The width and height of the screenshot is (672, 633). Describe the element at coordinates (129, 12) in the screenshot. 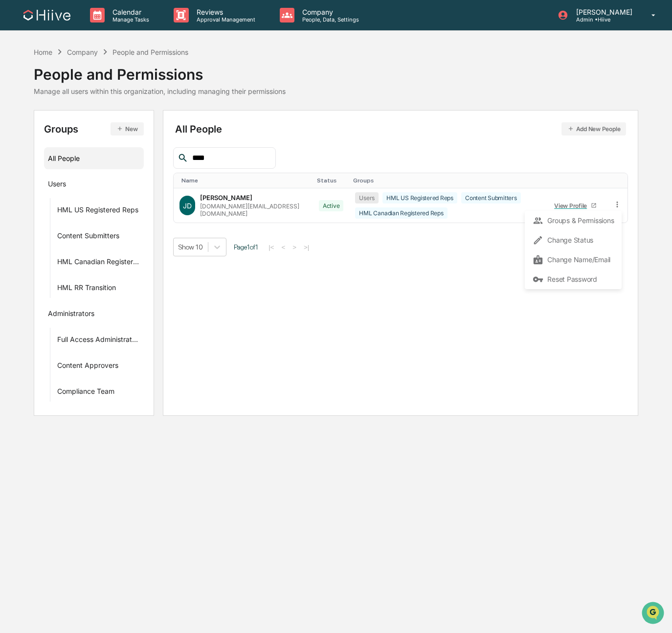

I see `p: Calendar` at that location.